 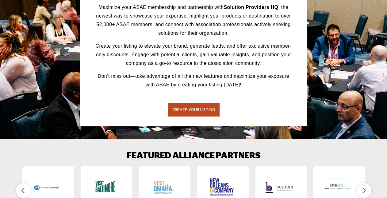 I want to click on span: Don’t miss out—take advantage of all the new features and maximize your exposure with ASAE by cre..., so click(x=194, y=80).